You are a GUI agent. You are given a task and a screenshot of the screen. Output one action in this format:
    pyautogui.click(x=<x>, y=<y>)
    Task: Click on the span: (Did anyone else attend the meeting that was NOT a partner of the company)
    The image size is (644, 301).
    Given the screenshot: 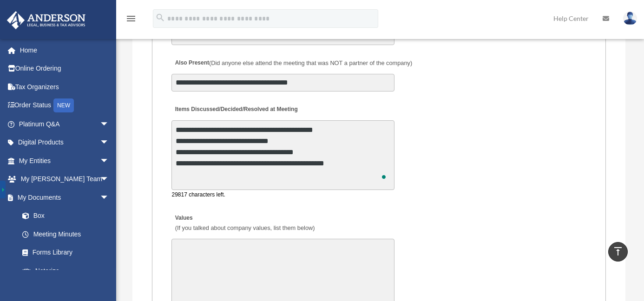 What is the action you would take?
    pyautogui.click(x=310, y=63)
    